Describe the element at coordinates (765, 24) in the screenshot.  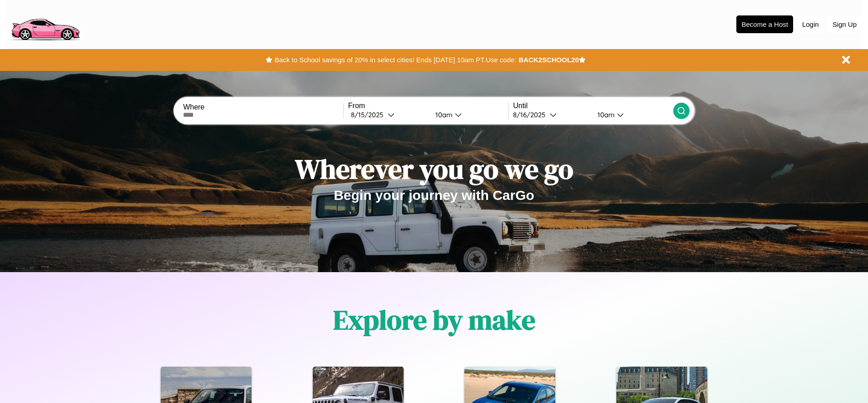
I see `button: Become a Host` at that location.